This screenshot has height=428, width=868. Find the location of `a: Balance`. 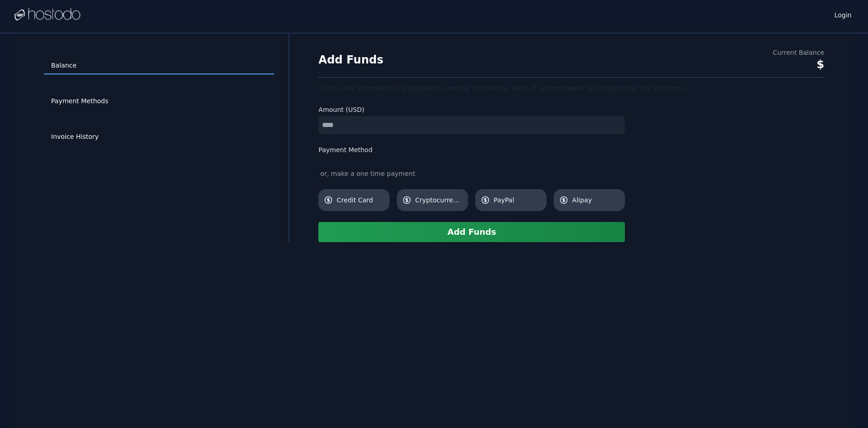

a: Balance is located at coordinates (159, 65).